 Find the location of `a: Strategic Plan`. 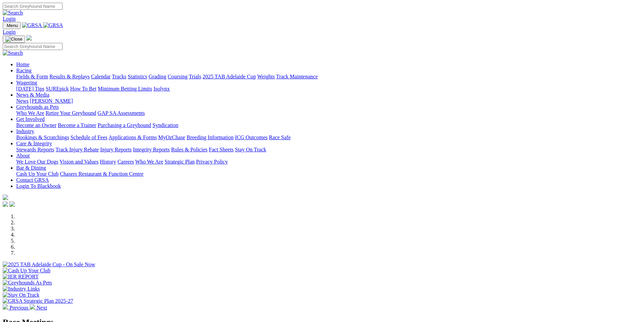

a: Strategic Plan is located at coordinates (179, 161).